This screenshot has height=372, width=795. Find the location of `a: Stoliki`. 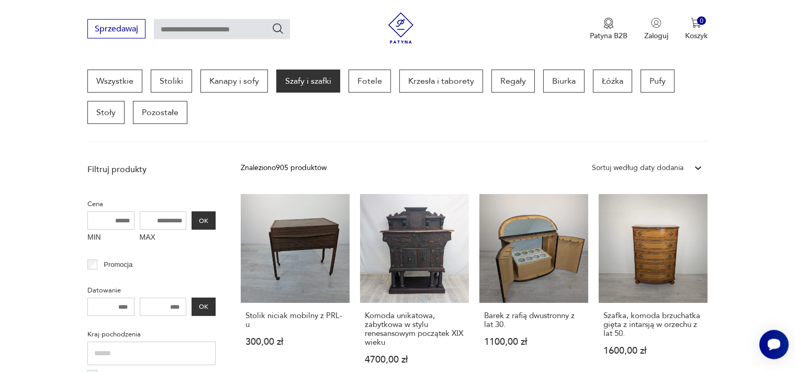

a: Stoliki is located at coordinates (171, 81).